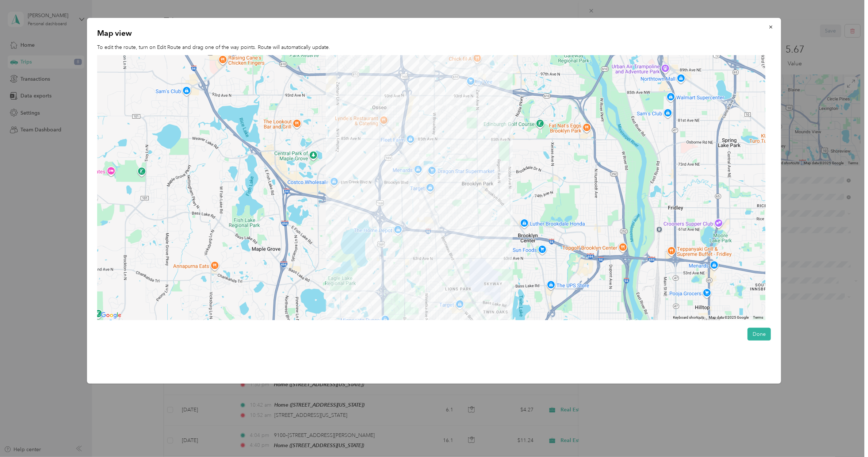 Image resolution: width=868 pixels, height=457 pixels. What do you see at coordinates (434, 47) in the screenshot?
I see `p: To edit the route, turn on Edit Route and drag one of the way points. Route will automatically up...` at bounding box center [434, 47].